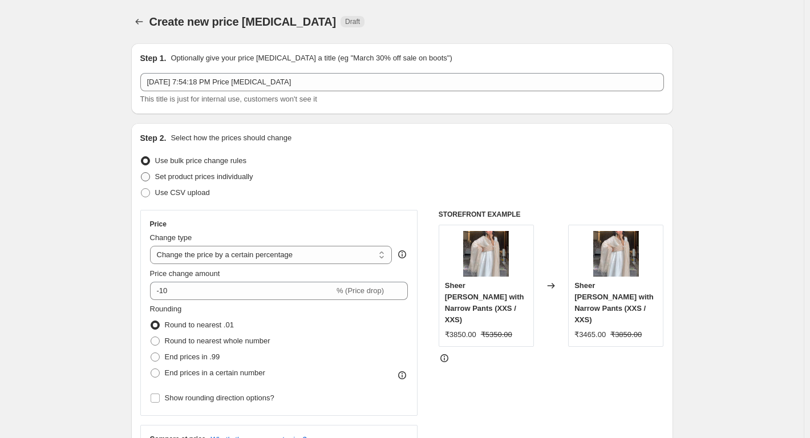  I want to click on span: Price change amount, so click(185, 273).